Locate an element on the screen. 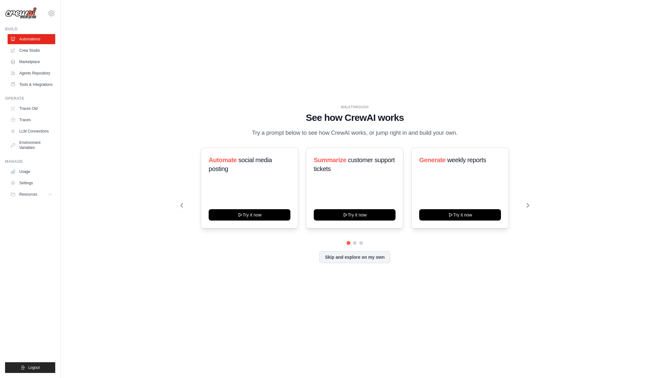  span: Generate is located at coordinates (432, 160).